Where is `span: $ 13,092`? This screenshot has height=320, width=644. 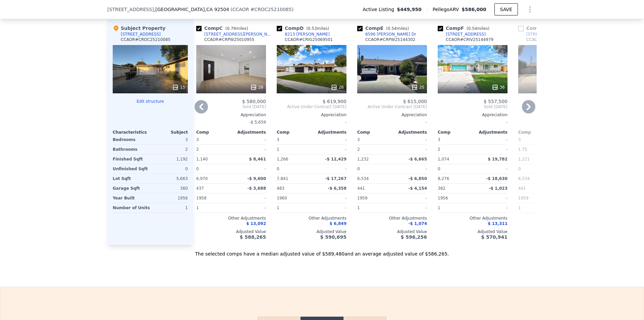
span: $ 13,092 is located at coordinates (256, 224).